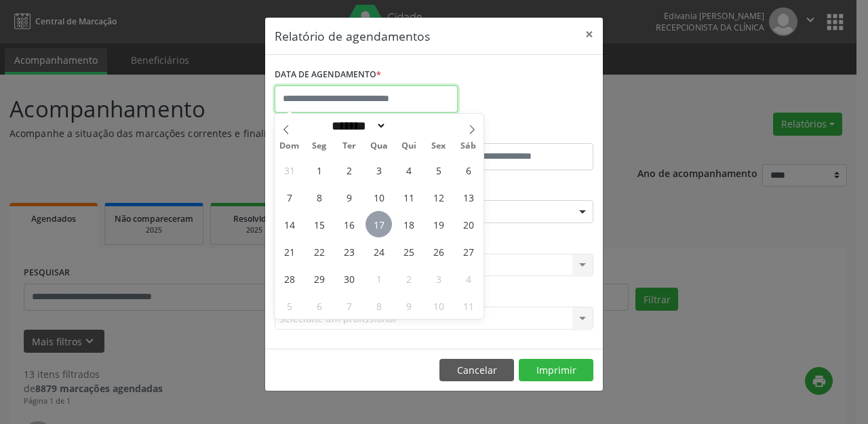  I want to click on span: Setembro 2, 2025, so click(348, 169).